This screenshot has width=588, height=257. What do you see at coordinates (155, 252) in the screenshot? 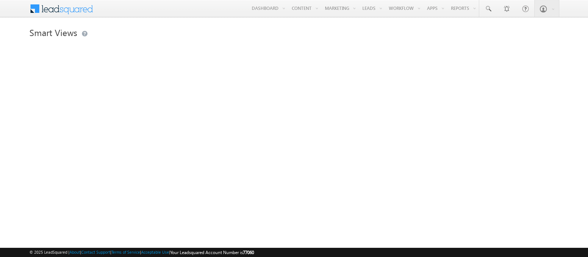
I see `a: Acceptable Use` at bounding box center [155, 252].